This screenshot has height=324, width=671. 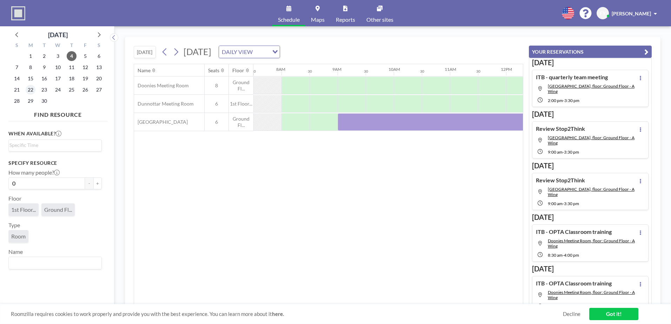 What do you see at coordinates (571, 255) in the screenshot?
I see `span: 4:00 PM` at bounding box center [571, 255].